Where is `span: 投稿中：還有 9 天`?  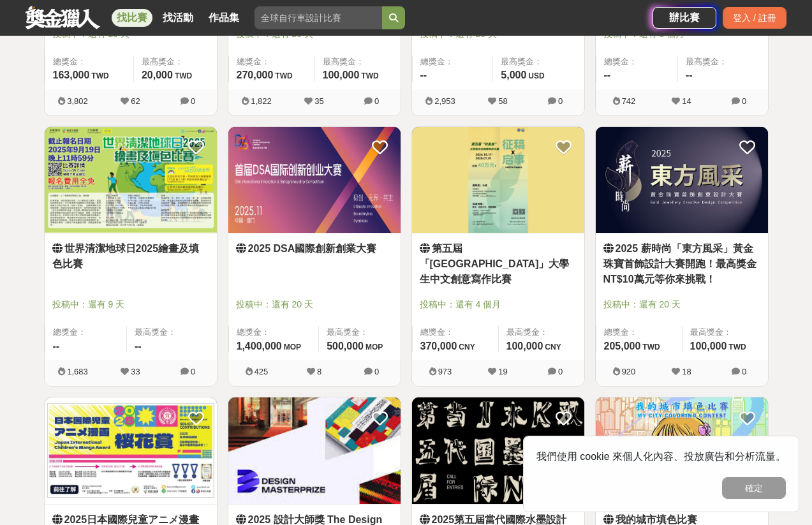
span: 投稿中：還有 9 天 is located at coordinates (131, 305).